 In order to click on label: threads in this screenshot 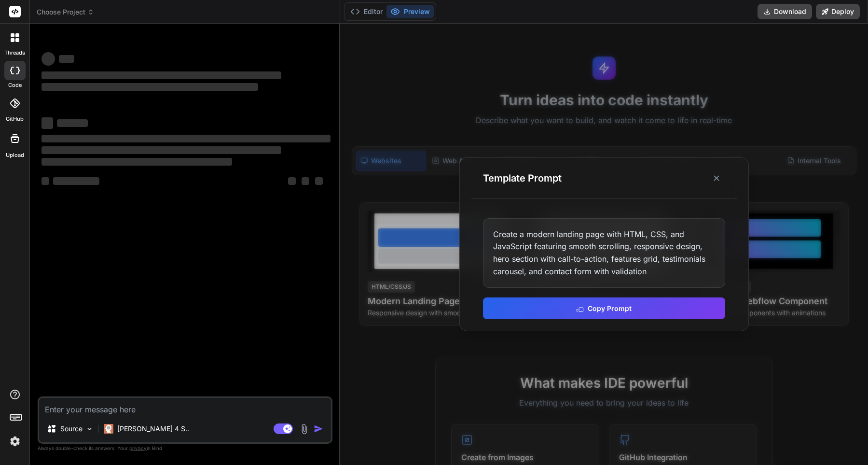, I will do `click(15, 53)`.